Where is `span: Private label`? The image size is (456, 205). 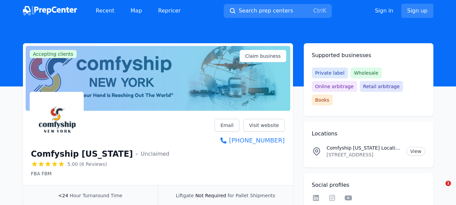 span: Private label is located at coordinates (330, 73).